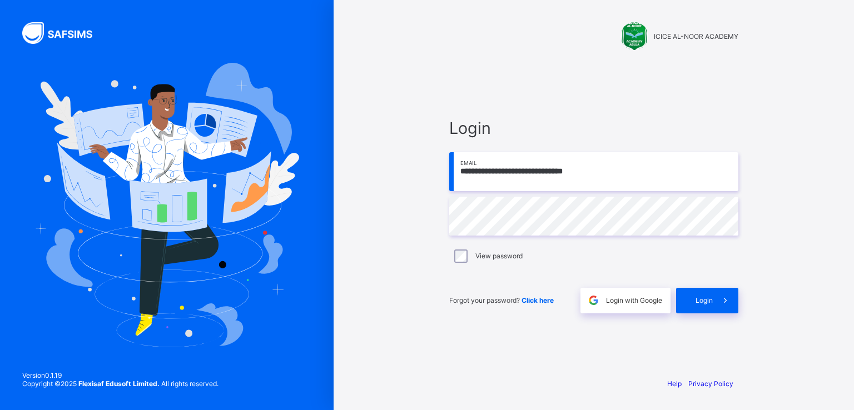 The image size is (854, 410). What do you see at coordinates (538, 300) in the screenshot?
I see `a: Click here` at bounding box center [538, 300].